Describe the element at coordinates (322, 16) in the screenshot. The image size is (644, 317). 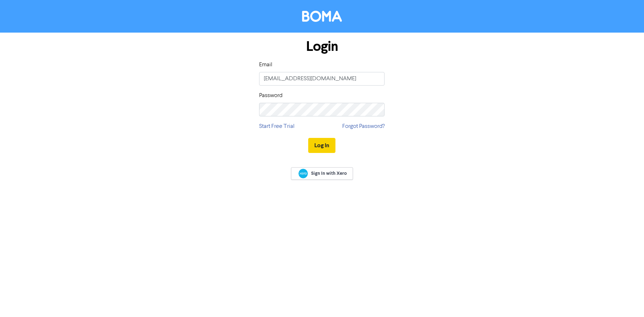
I see `img: BOMA Logo` at that location.